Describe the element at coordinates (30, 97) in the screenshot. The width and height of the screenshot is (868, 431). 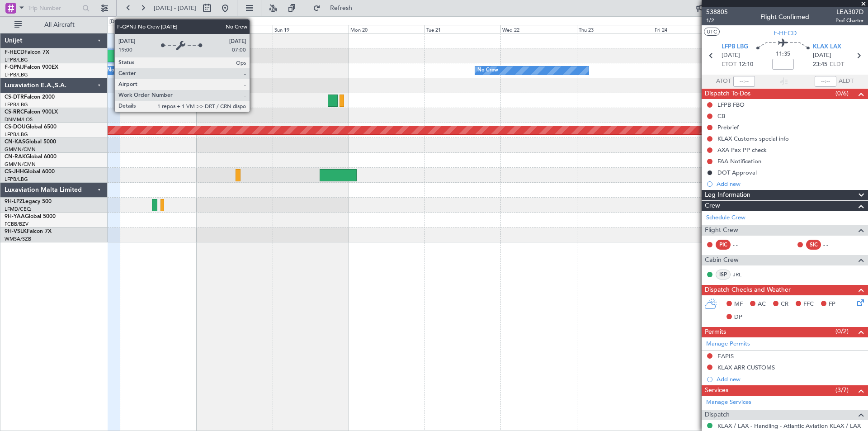
I see `a: CS-DTRFalcon 2000` at that location.